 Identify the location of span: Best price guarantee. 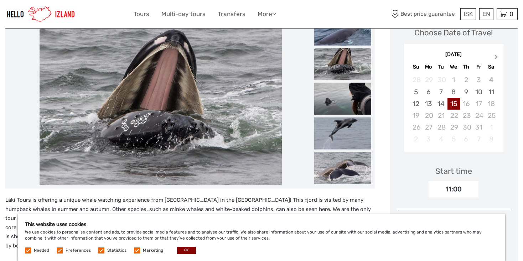
(425, 14).